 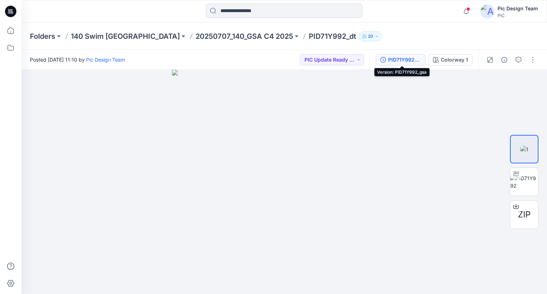 What do you see at coordinates (450, 60) in the screenshot?
I see `button: Colorway 1` at bounding box center [450, 60].